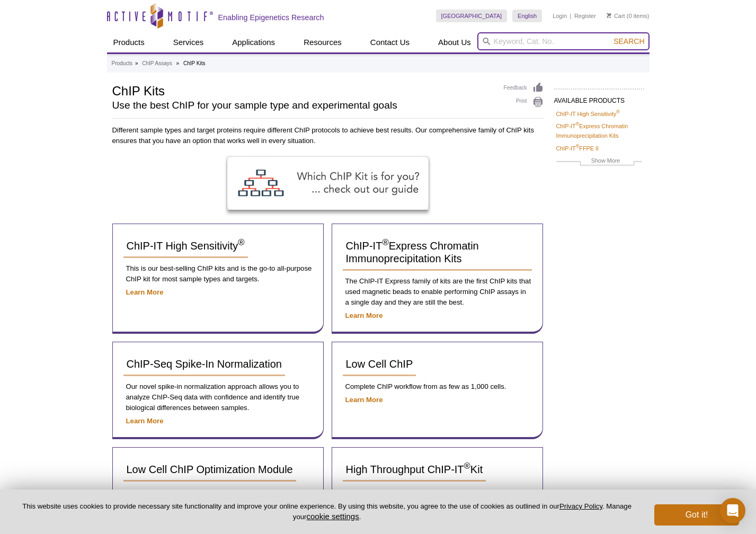 This screenshot has height=534, width=756. What do you see at coordinates (580, 506) in the screenshot?
I see `a: Privacy Policy` at bounding box center [580, 506].